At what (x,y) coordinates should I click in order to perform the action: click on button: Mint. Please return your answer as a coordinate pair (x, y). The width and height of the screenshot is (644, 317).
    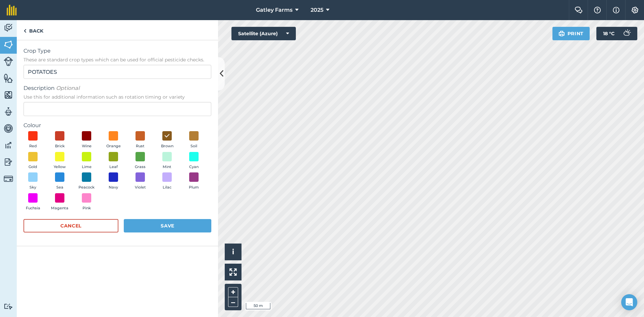
    Looking at the image, I should click on (167, 161).